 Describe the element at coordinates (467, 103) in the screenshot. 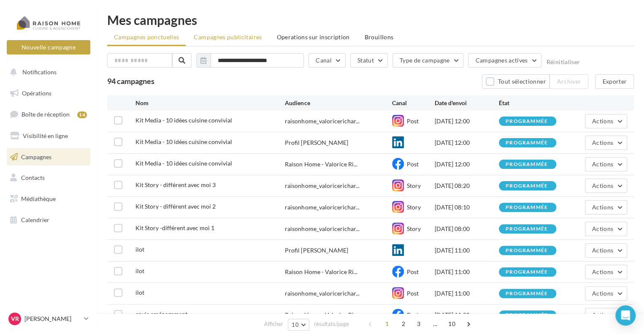

I see `div: Date d'envoi` at that location.